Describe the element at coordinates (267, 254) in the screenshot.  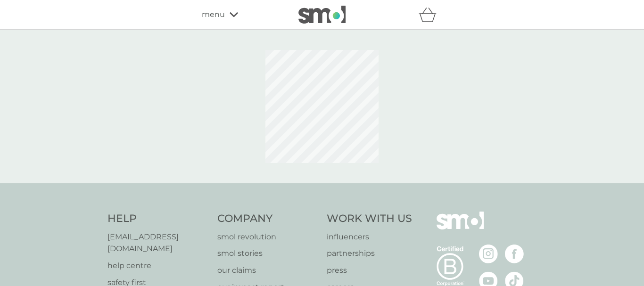
I see `p: smol stories` at that location.